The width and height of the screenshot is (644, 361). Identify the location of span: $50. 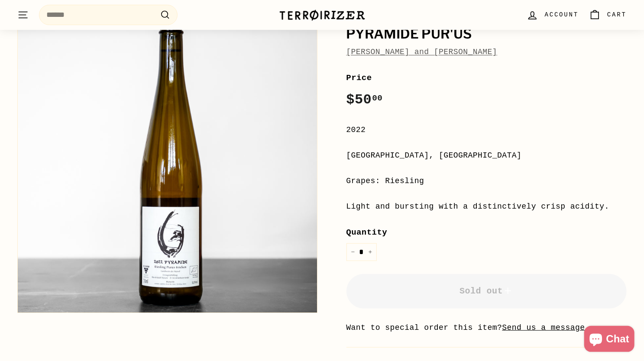
(365, 100).